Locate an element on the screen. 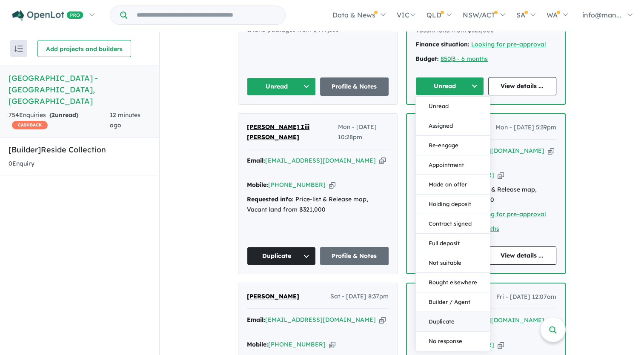 Image resolution: width=644 pixels, height=355 pixels. a: 3 - 6 months is located at coordinates (470, 59).